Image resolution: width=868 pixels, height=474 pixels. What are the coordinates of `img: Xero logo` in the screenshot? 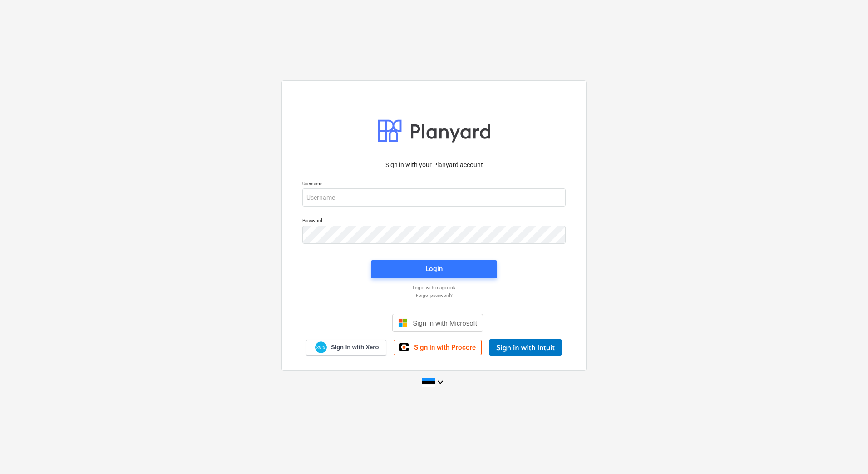 It's located at (321, 347).